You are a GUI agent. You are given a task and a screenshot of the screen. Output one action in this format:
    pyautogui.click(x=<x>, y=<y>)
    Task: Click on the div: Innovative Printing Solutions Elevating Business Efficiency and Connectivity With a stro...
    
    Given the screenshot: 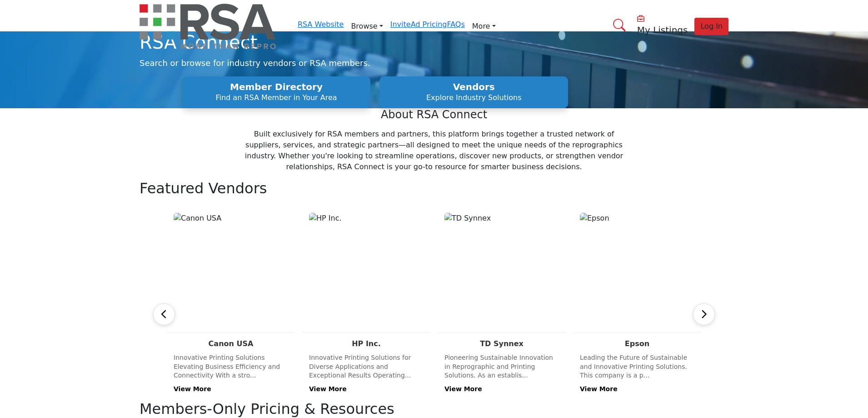 What is the action you would take?
    pyautogui.click(x=231, y=373)
    